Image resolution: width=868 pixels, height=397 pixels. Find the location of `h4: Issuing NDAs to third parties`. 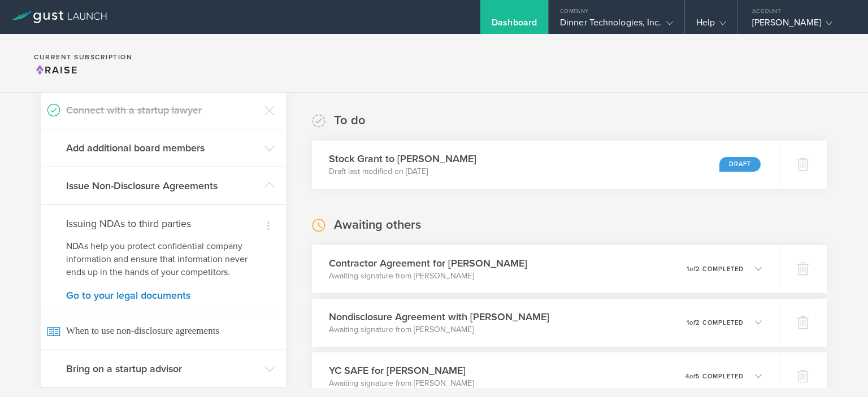

h4: Issuing NDAs to third parties is located at coordinates (164, 223).